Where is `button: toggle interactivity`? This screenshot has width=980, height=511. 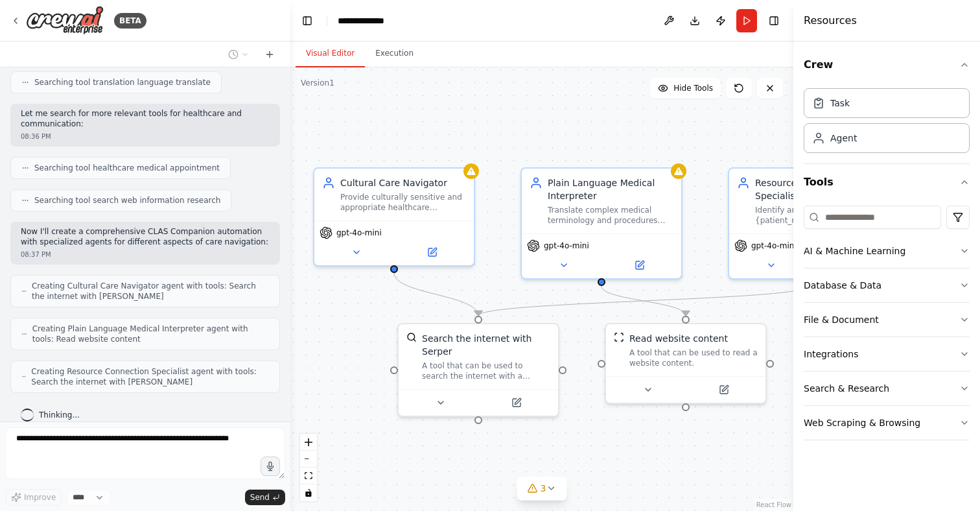 button: toggle interactivity is located at coordinates (309, 492).